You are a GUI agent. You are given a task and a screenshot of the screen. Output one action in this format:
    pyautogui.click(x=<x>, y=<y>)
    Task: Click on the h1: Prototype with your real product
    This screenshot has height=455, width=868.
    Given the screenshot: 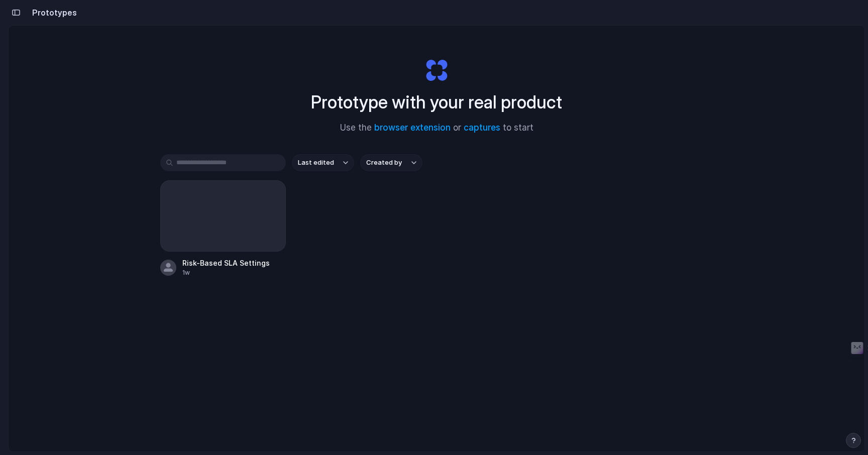 What is the action you would take?
    pyautogui.click(x=437, y=102)
    